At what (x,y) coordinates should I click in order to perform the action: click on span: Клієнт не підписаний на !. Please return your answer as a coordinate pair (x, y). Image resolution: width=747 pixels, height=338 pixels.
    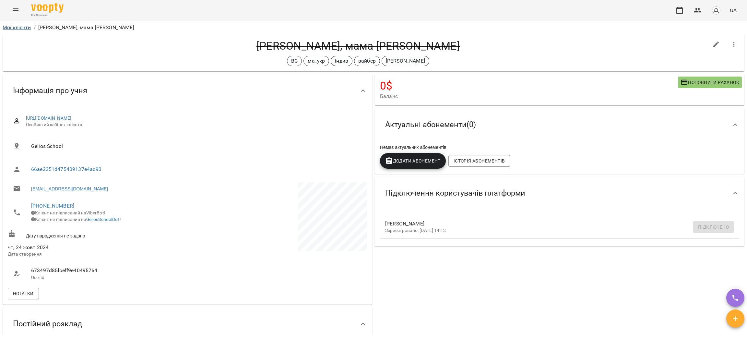
    Looking at the image, I should click on (76, 219).